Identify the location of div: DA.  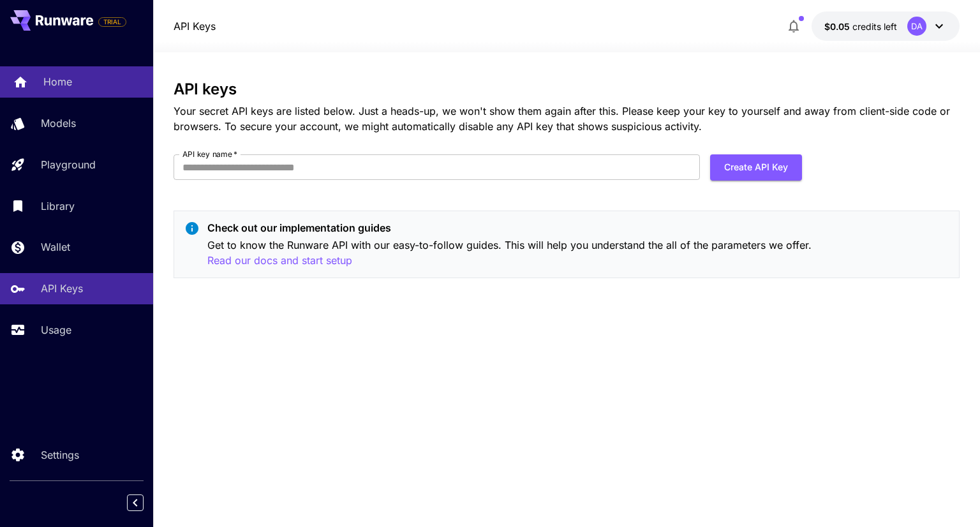
(916, 26).